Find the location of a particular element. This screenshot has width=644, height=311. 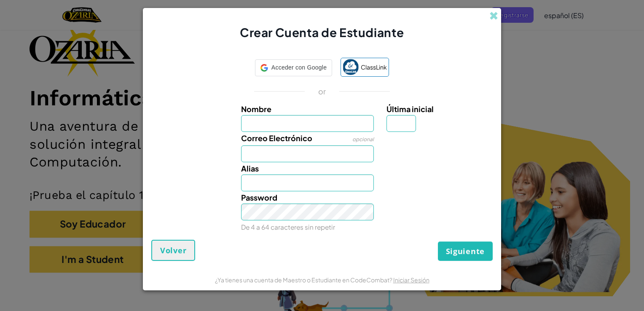

span: Acceder con Google is located at coordinates (299, 67).